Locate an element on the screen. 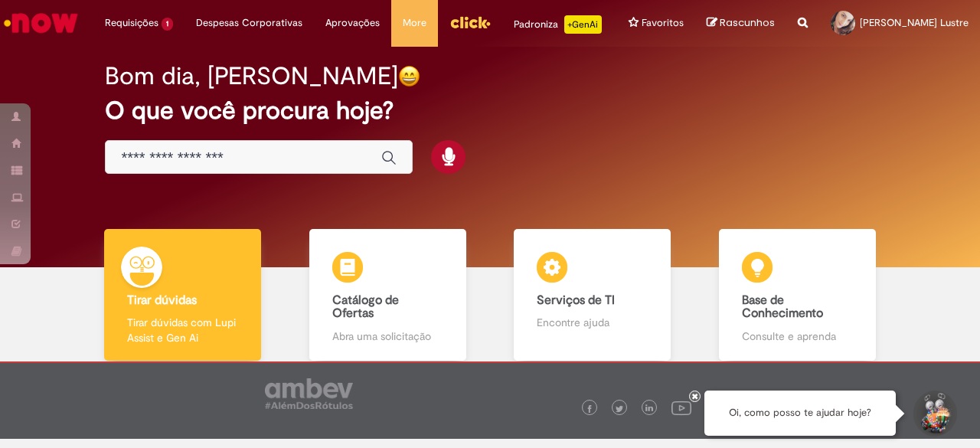  button: Iniciar Conversa de Suporte is located at coordinates (934, 413).